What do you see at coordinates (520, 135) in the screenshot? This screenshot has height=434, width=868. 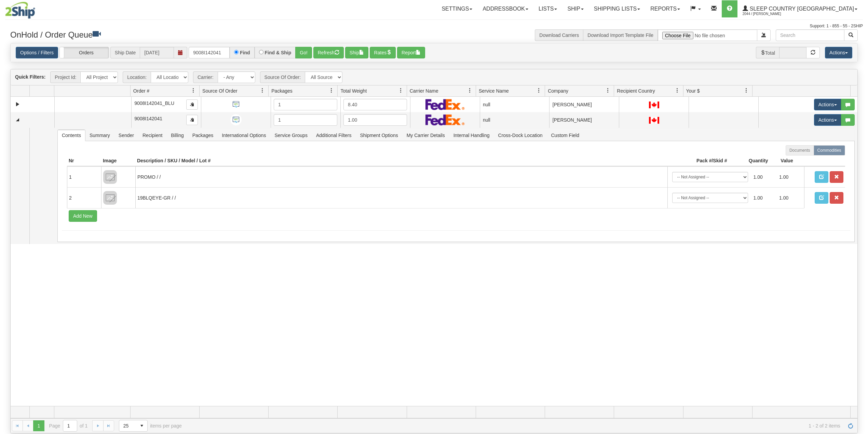 I see `span: Cross-Dock Location` at bounding box center [520, 135].